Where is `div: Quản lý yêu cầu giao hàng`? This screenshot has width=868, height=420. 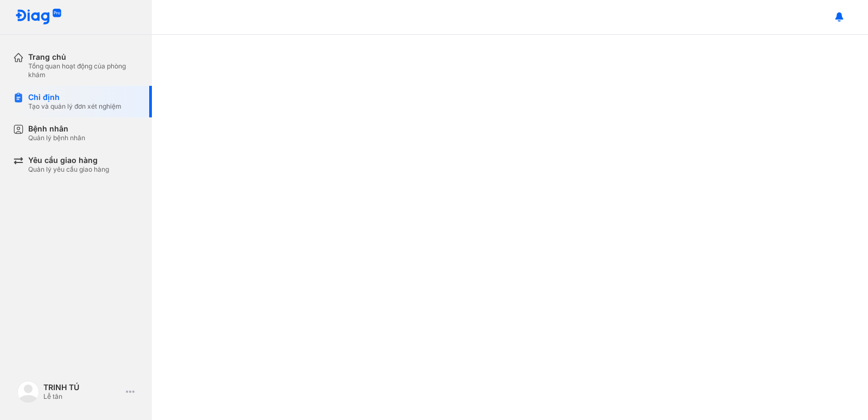 div: Quản lý yêu cầu giao hàng is located at coordinates (68, 169).